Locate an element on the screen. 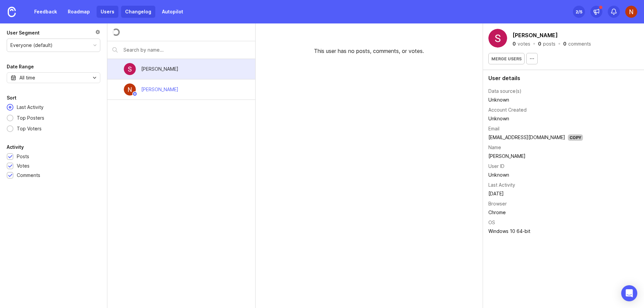 Image resolution: width=644 pixels, height=308 pixels. a: Roadmap is located at coordinates (79, 12).